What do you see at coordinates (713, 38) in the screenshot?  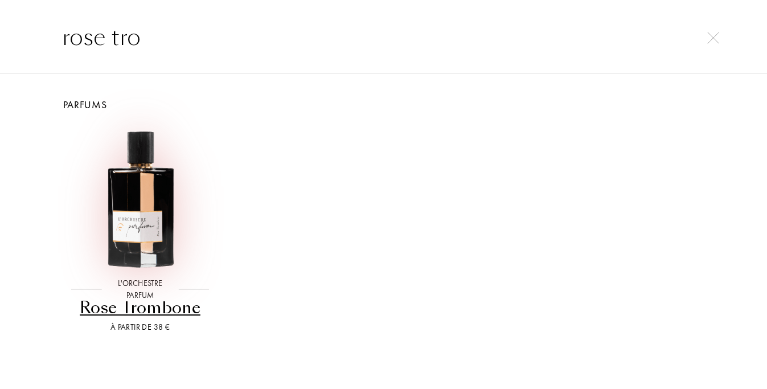 I see `img: cross.svg` at bounding box center [713, 38].